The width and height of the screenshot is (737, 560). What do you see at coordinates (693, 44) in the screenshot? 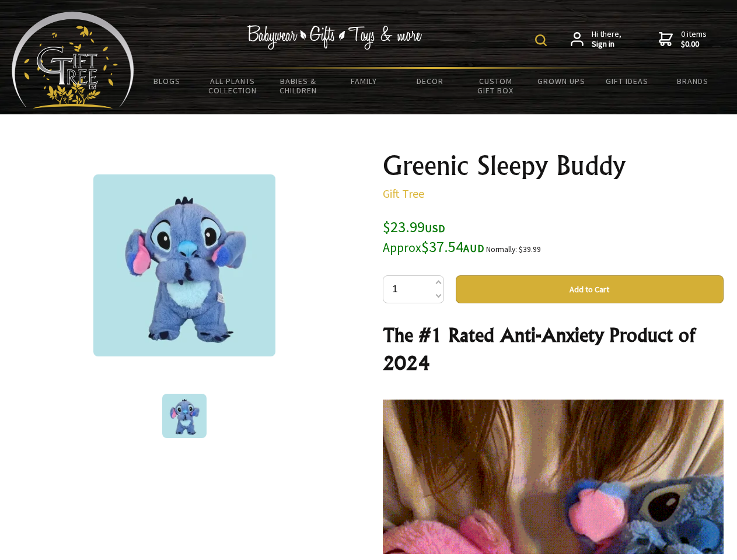
I see `strong: $0.00` at bounding box center [693, 44].